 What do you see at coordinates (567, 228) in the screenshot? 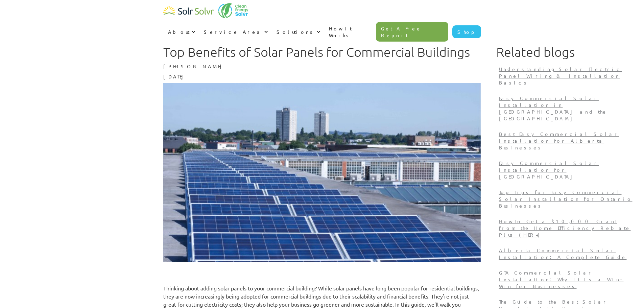
I see `p: How to Get a $10,000 Grant from the Home Efficiency Rebate Plus (HER+)` at bounding box center [567, 228].